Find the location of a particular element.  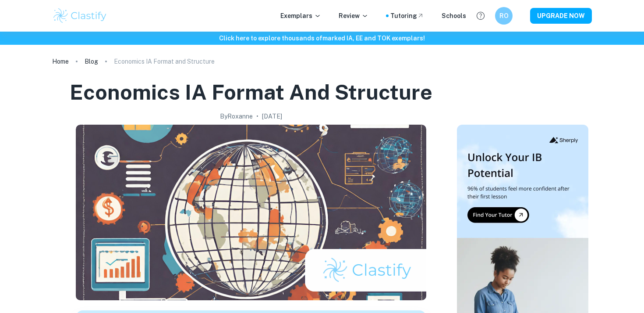

a: Clastify logo is located at coordinates (80, 16).